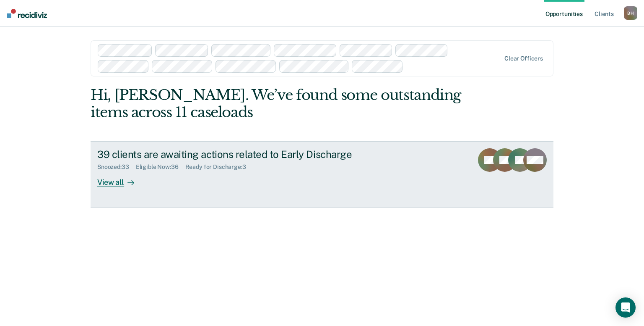 The width and height of the screenshot is (644, 326). I want to click on a: 39 clients are awaiting actions related to Early DischargeSnoozed:33Eligible Now:36Ready for Disc..., so click(322, 174).